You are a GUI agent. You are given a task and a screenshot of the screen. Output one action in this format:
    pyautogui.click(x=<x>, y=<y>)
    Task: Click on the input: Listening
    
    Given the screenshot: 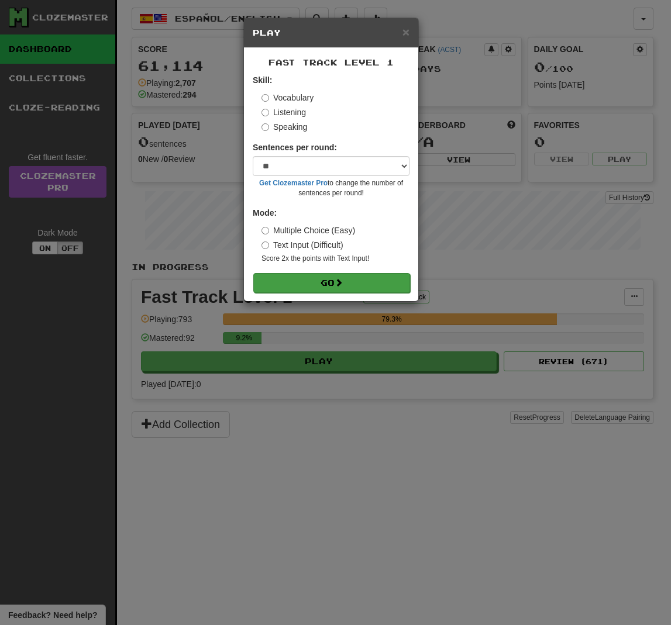 What is the action you would take?
    pyautogui.click(x=265, y=112)
    